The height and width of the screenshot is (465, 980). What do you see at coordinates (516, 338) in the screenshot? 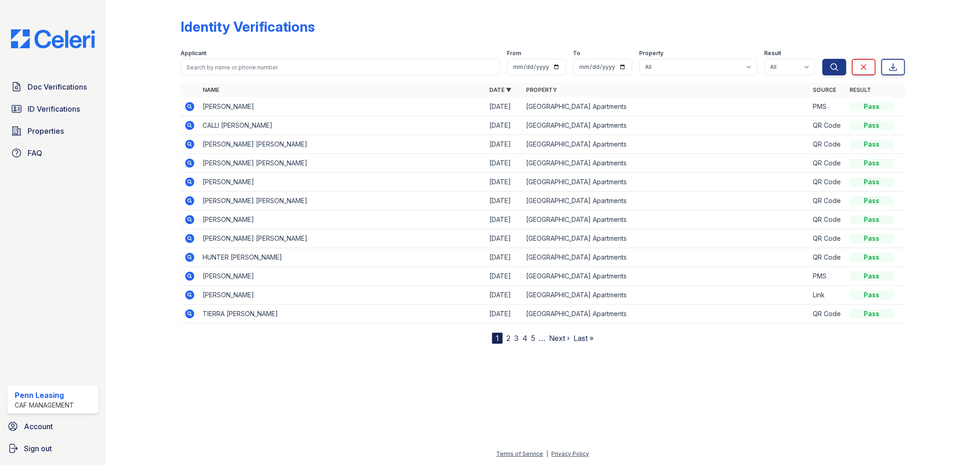
I see `a: 3` at bounding box center [516, 338].